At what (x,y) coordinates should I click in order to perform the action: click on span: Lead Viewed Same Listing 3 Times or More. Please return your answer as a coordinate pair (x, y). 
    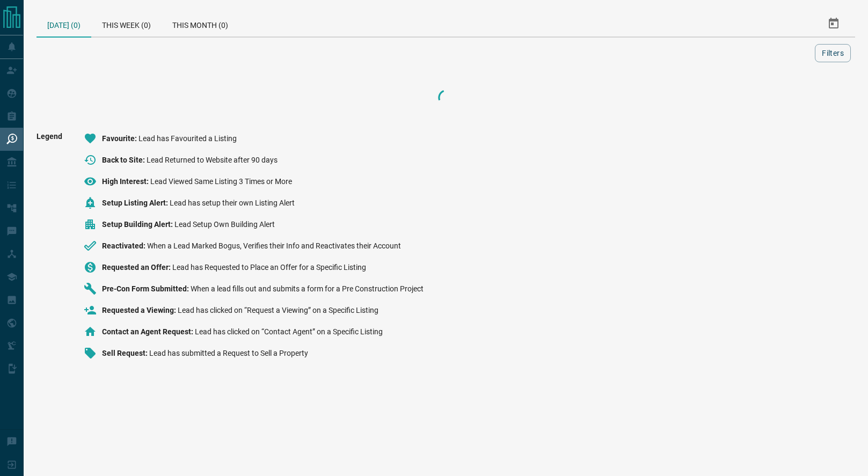
    Looking at the image, I should click on (221, 181).